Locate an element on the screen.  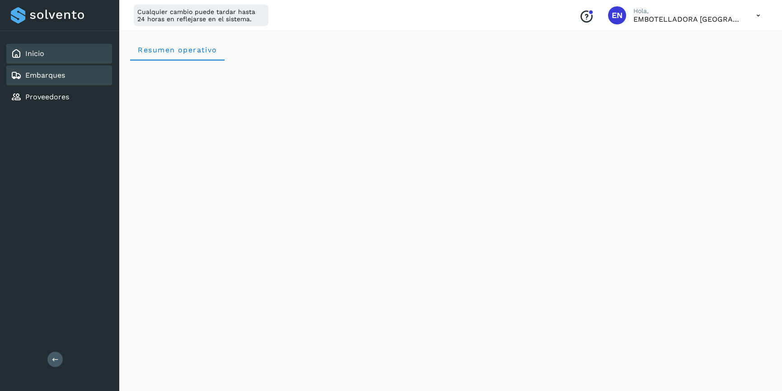
a: Proveedores is located at coordinates (47, 97).